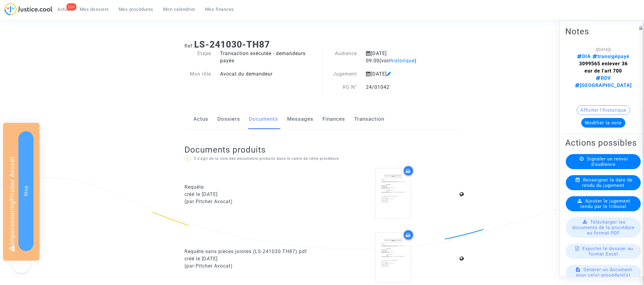  I want to click on div: Etape, so click(197, 57).